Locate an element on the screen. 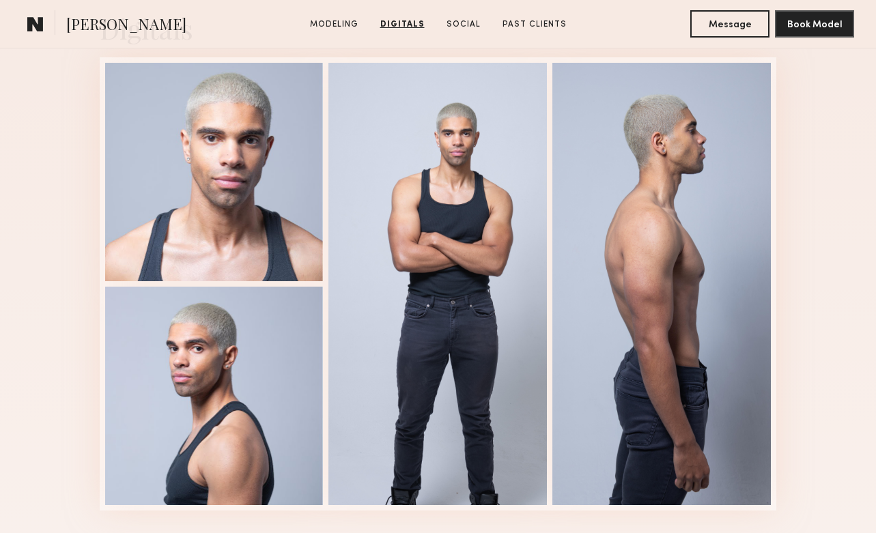 The height and width of the screenshot is (533, 876). a: Social is located at coordinates (463, 25).